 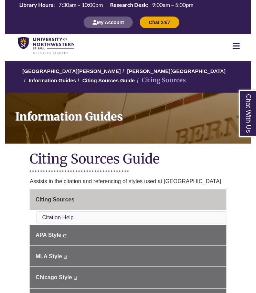 What do you see at coordinates (128, 235) in the screenshot?
I see `a: APA Style` at bounding box center [128, 235].